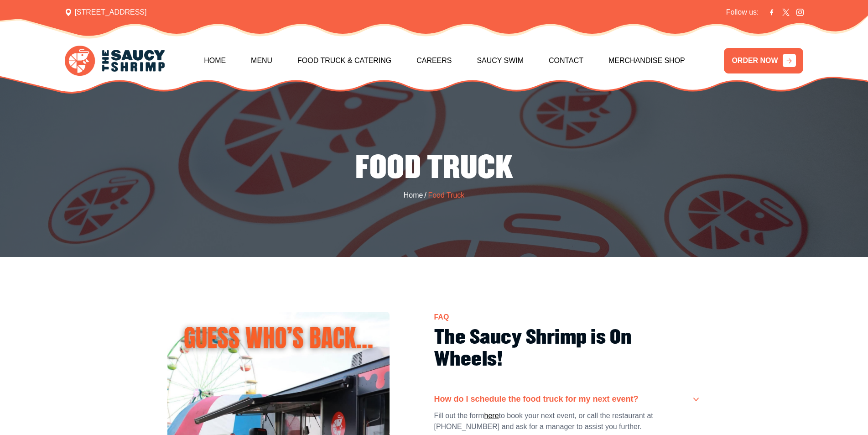 Image resolution: width=868 pixels, height=435 pixels. Describe the element at coordinates (442, 317) in the screenshot. I see `span: FAQ` at that location.